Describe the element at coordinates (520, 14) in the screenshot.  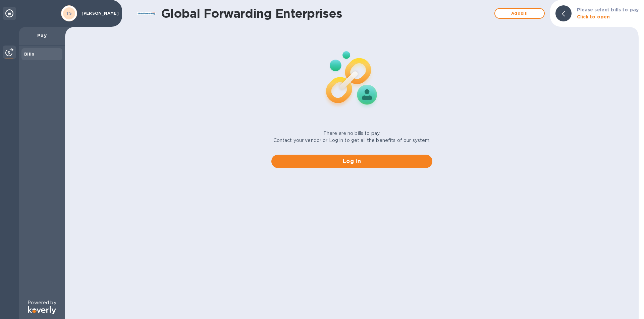
I see `span: Add bill` at that location.